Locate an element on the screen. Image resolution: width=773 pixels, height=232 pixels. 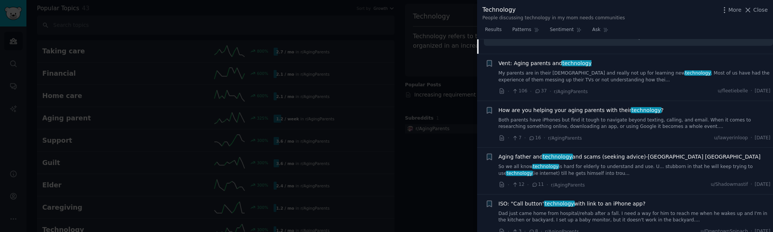
span: ISO: "Call button" with link to an iPhone app? is located at coordinates (573, 203).